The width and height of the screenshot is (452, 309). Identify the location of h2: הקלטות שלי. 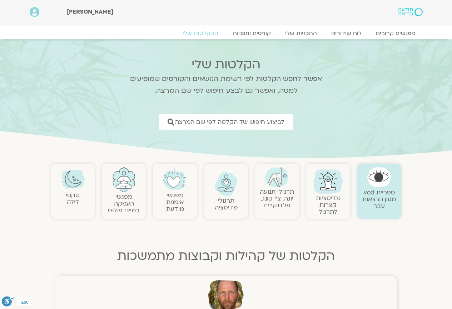
(226, 64).